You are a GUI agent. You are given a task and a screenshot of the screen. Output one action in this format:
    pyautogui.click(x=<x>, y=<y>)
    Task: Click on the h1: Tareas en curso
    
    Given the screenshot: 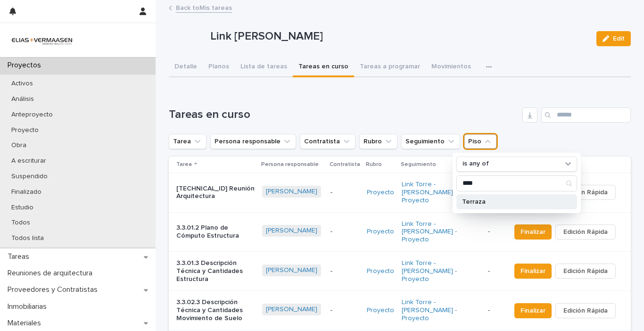 What is the action you would take?
    pyautogui.click(x=344, y=114)
    